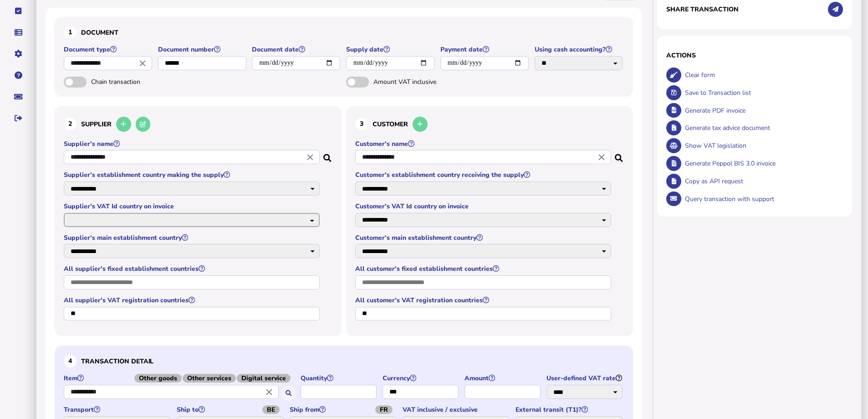  Describe the element at coordinates (18, 33) in the screenshot. I see `i: Data manager` at that location.